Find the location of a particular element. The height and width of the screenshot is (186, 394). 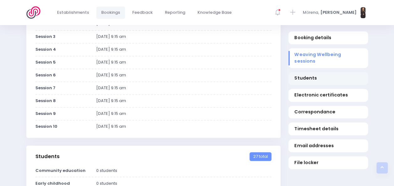

strong: Session 3 is located at coordinates (45, 36).